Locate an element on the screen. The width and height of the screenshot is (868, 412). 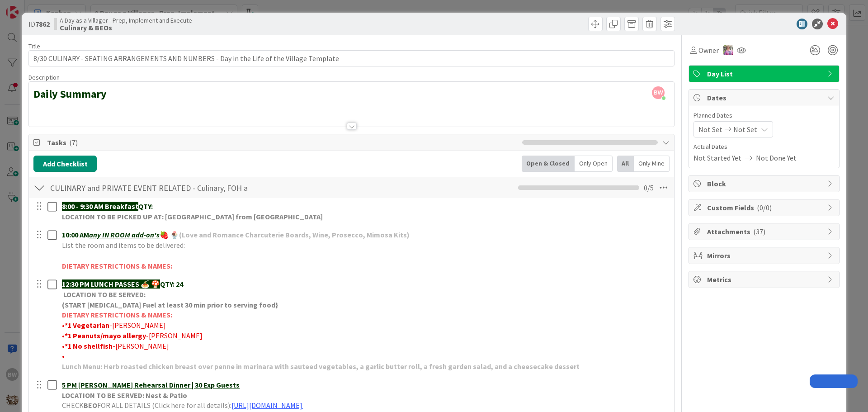
span: Actual Dates is located at coordinates (764, 147).